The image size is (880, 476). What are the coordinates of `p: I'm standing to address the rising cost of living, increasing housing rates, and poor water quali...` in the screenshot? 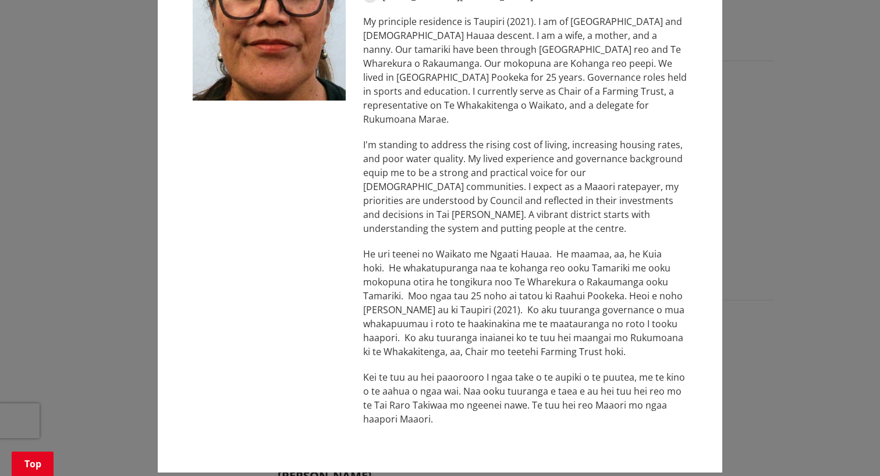 It's located at (525, 187).